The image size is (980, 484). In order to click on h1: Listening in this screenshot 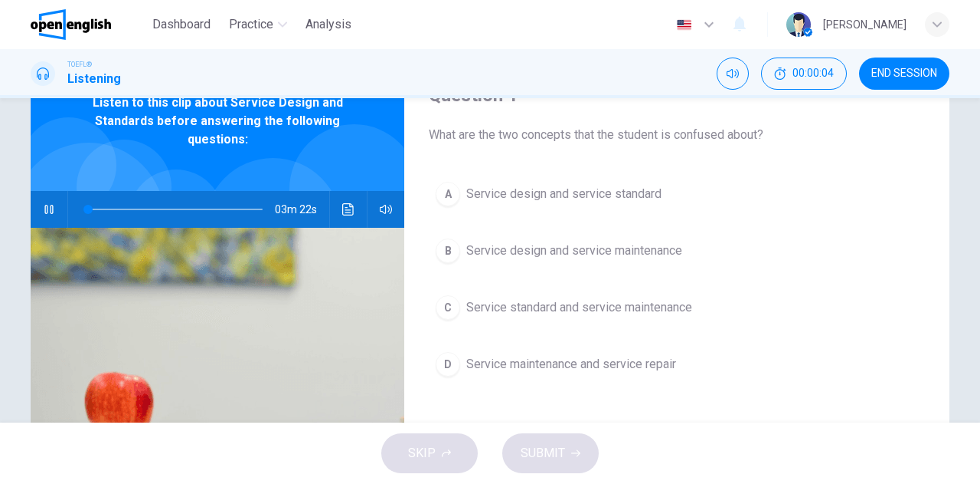, I will do `click(94, 79)`.